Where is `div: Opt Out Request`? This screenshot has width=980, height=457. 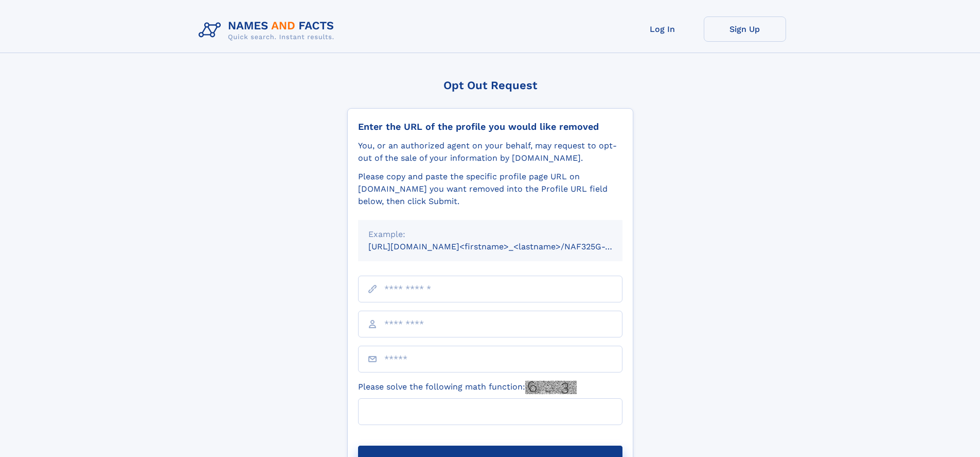
div: Opt Out Request is located at coordinates (490, 85).